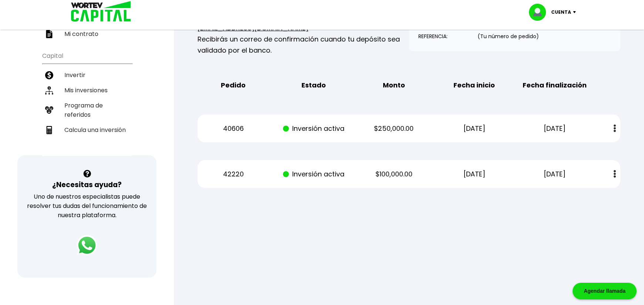  Describe the element at coordinates (49, 75) in the screenshot. I see `img: invertir-icon.b3b967d7.svg` at that location.